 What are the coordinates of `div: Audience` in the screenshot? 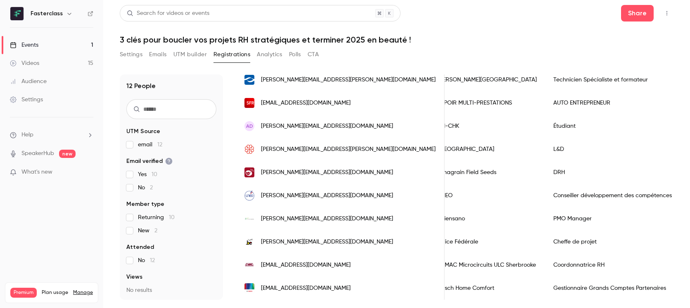 It's located at (28, 81).